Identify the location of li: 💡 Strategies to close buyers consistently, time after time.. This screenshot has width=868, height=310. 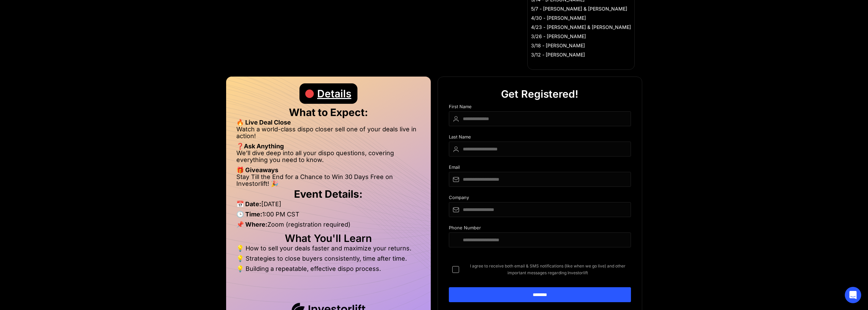
(328, 260).